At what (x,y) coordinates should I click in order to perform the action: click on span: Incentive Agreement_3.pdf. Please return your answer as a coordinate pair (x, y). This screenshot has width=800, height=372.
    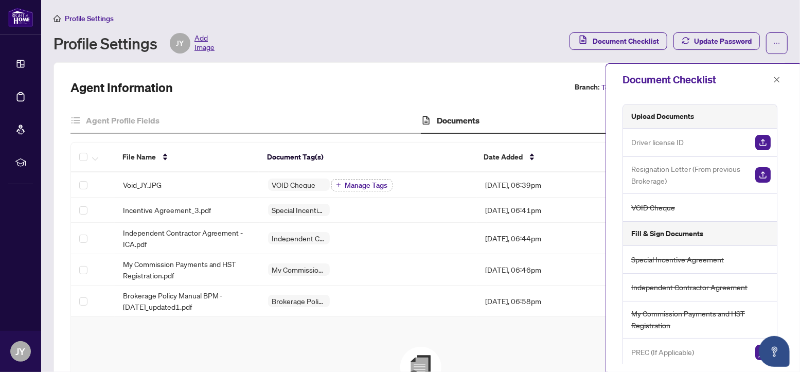
    Looking at the image, I should click on (167, 210).